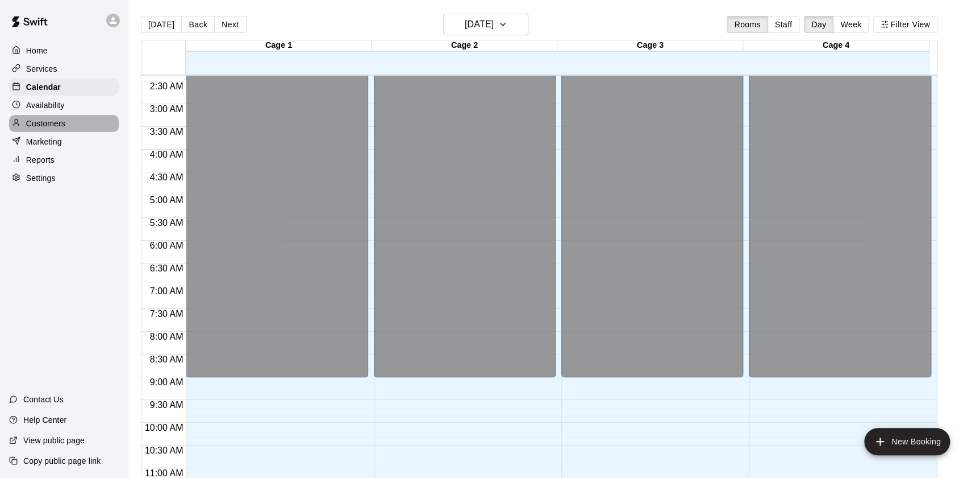 The image size is (980, 478). What do you see at coordinates (63, 50) in the screenshot?
I see `a: Home` at bounding box center [63, 50].